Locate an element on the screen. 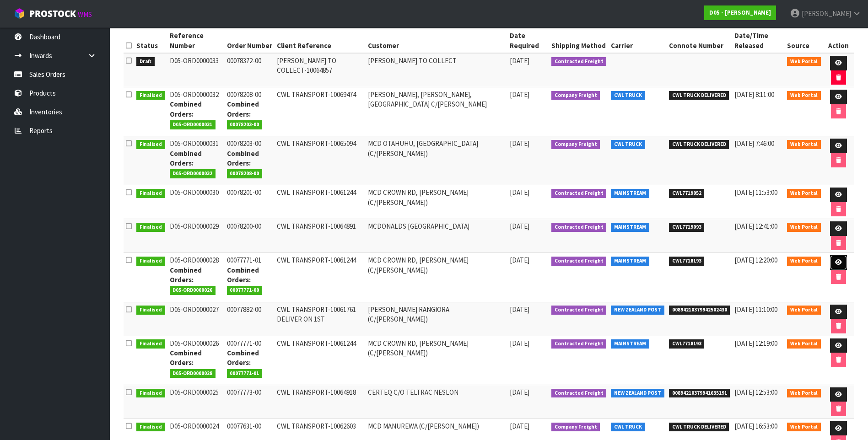 Image resolution: width=868 pixels, height=440 pixels. td: D05-ORD0000027 is located at coordinates (196, 318).